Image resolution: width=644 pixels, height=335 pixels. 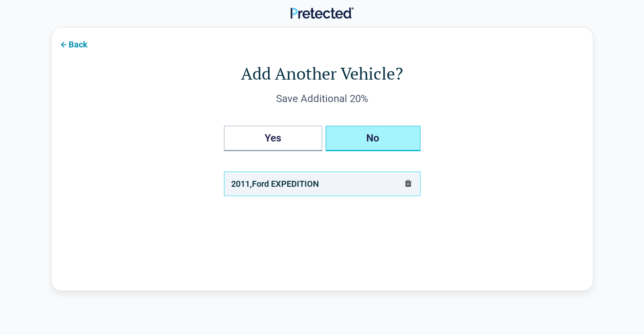 I want to click on h1: Add Another Vehicle?, so click(x=322, y=73).